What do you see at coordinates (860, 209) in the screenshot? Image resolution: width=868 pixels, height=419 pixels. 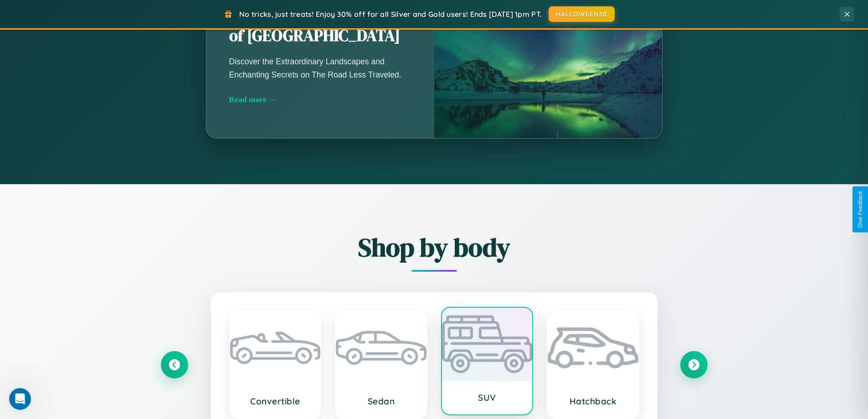 I see `div: Give Feedback` at bounding box center [860, 209].